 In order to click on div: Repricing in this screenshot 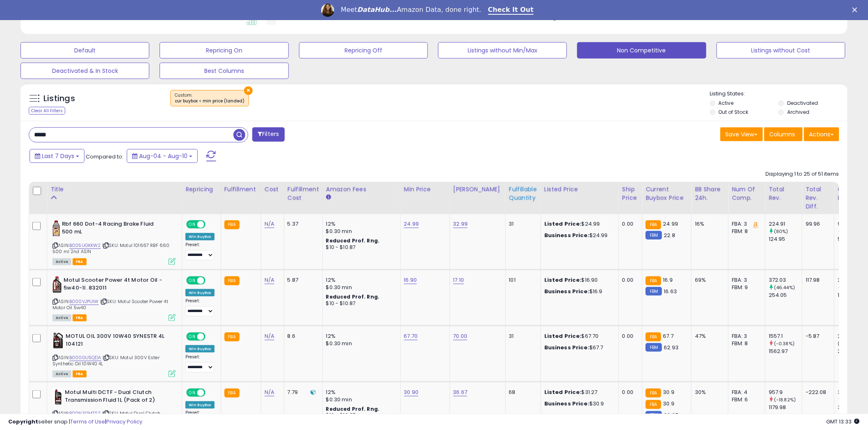, I will do `click(201, 189)`.